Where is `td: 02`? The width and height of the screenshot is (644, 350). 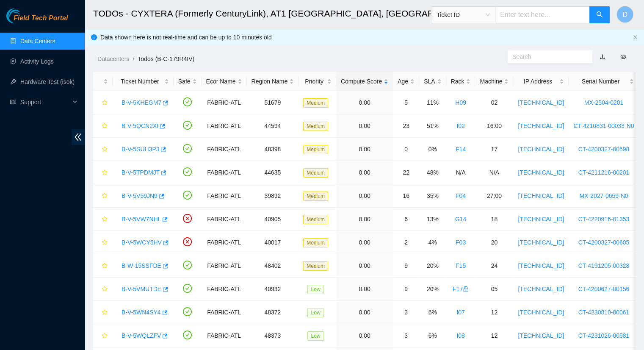
td: 02 is located at coordinates (494, 102).